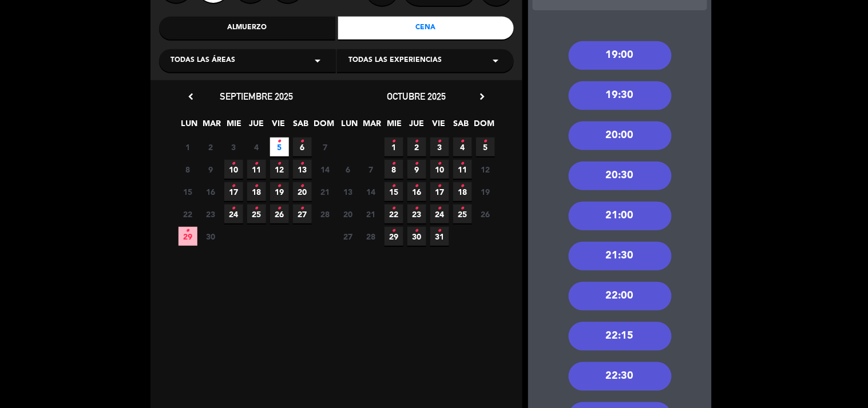  Describe the element at coordinates (203, 60) in the screenshot. I see `span: Todas las áreas` at that location.